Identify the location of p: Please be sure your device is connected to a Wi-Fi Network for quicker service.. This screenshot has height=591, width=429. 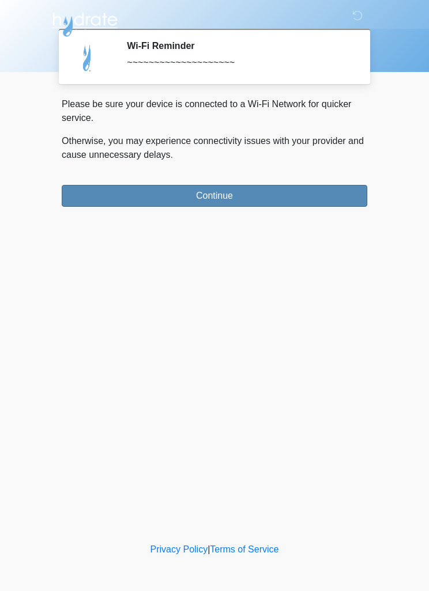
(214, 111).